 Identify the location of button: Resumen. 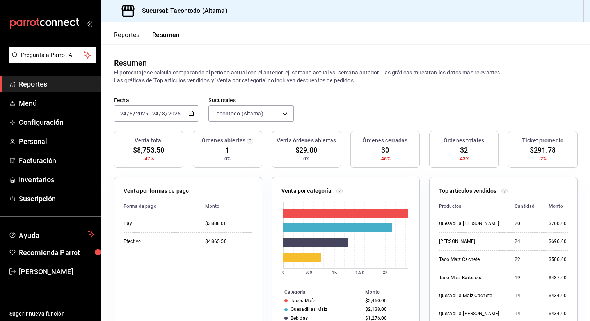
(166, 38).